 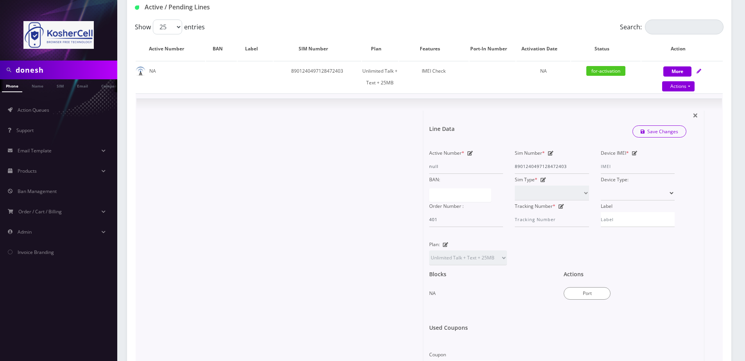 I want to click on label: Order Number :, so click(x=446, y=206).